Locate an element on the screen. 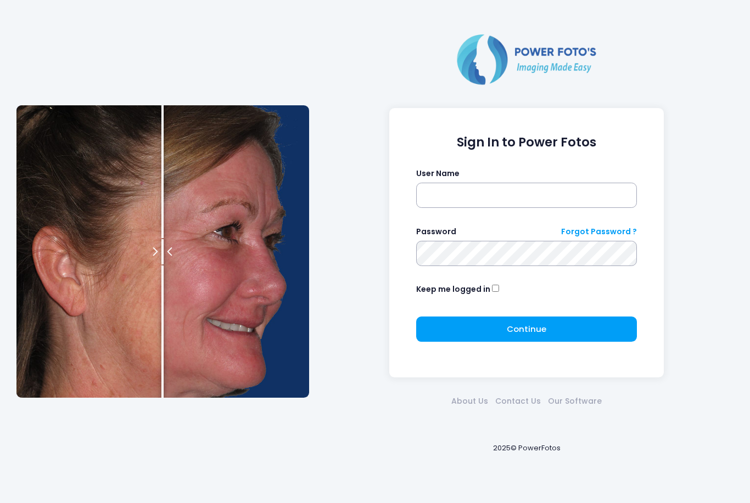 This screenshot has height=503, width=750. label: User Name is located at coordinates (437, 173).